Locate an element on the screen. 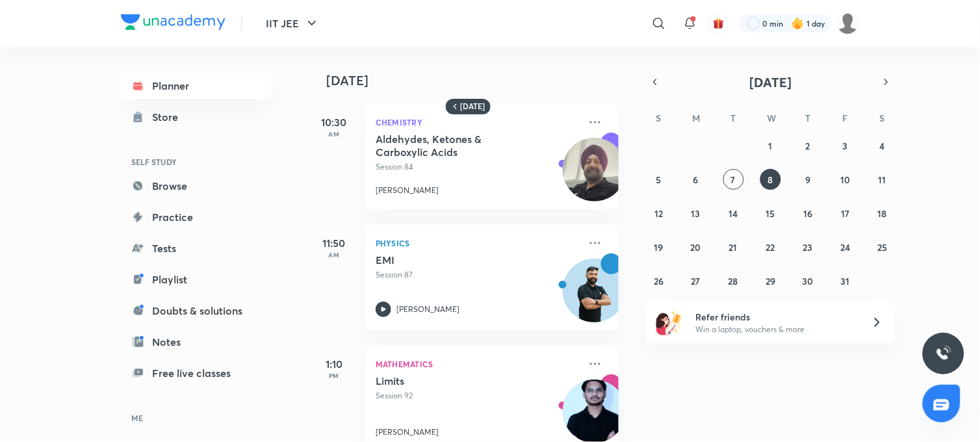 This screenshot has height=442, width=980. a: Practice is located at coordinates (196, 217).